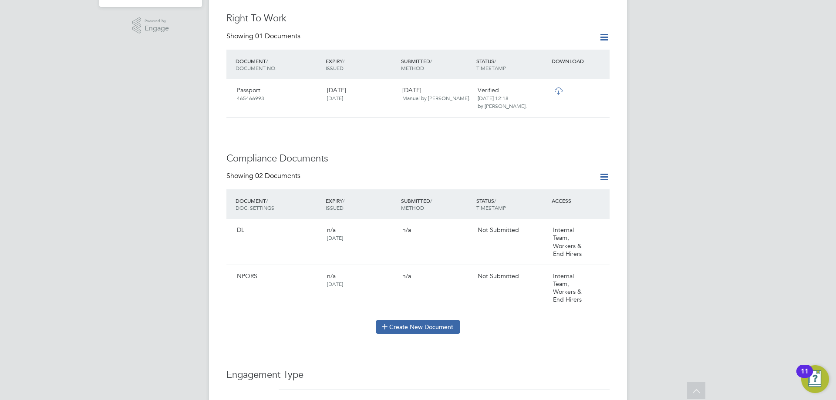 This screenshot has height=400, width=836. What do you see at coordinates (418, 18) in the screenshot?
I see `h3: Right To Work` at bounding box center [418, 18].